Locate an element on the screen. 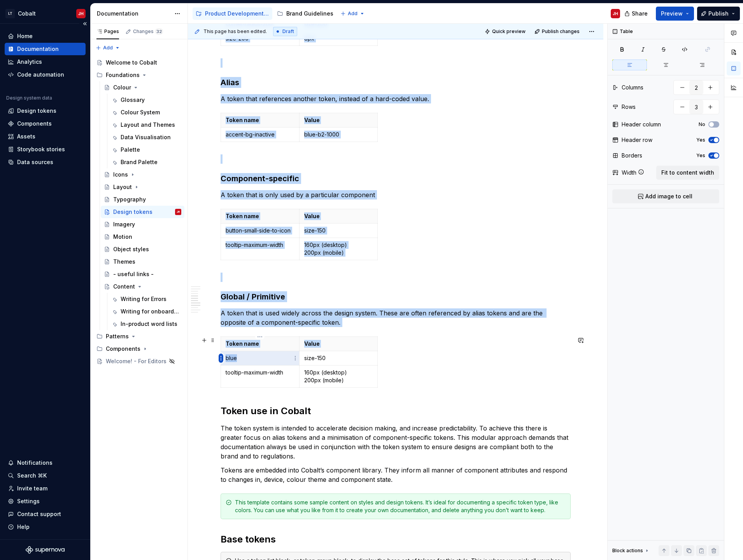 Image resolution: width=743 pixels, height=560 pixels. button: Share is located at coordinates (636, 14).